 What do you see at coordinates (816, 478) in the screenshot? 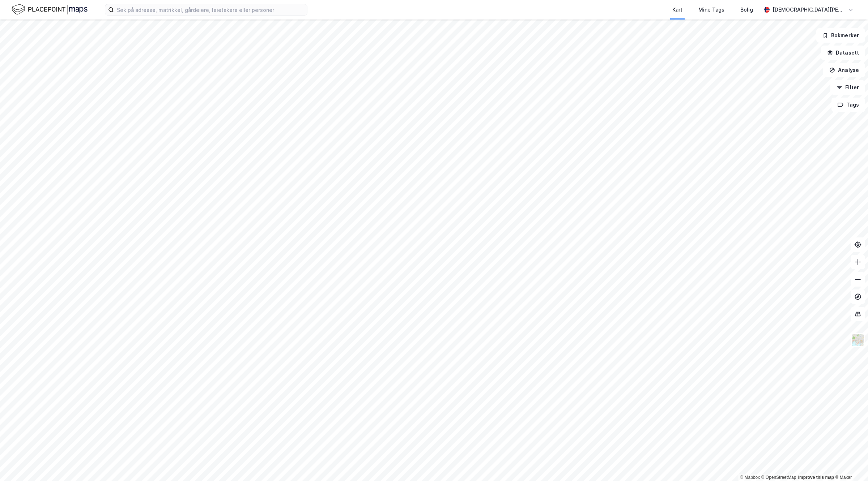
I see `a: Improve this map` at bounding box center [816, 478].